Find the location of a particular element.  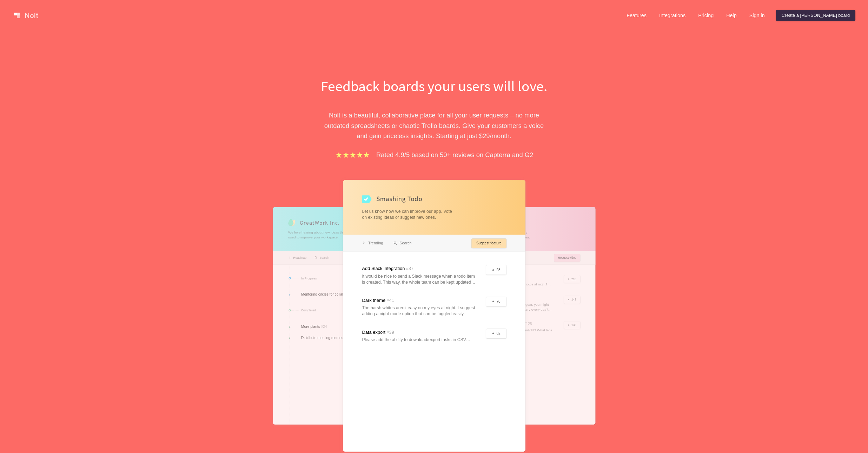

a: Sign in is located at coordinates (757, 15).